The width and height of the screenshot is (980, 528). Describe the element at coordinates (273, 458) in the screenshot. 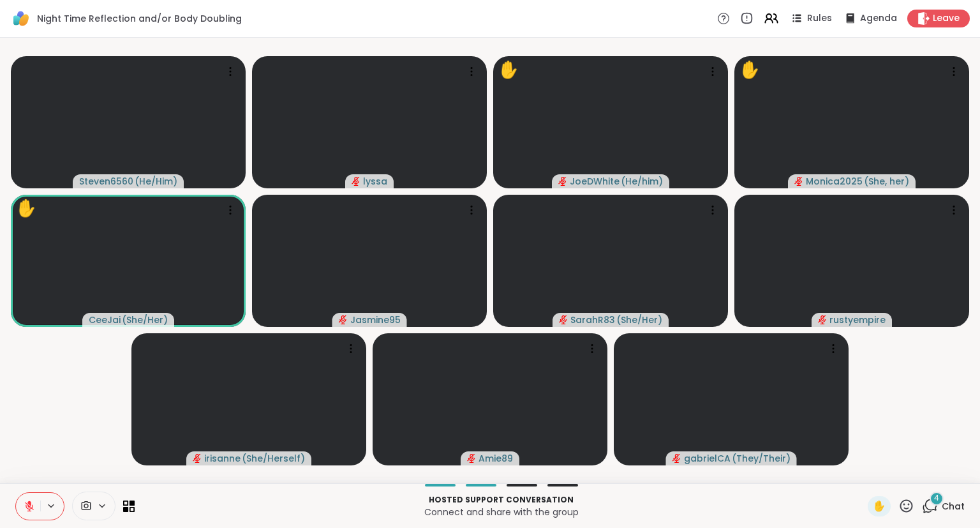

I see `span: ( She/Herself )` at that location.